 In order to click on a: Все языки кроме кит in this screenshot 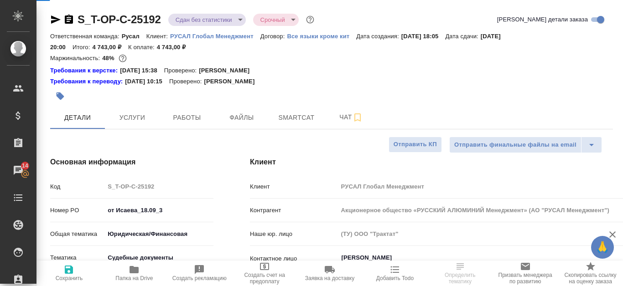, I will do `click(321, 36)`.